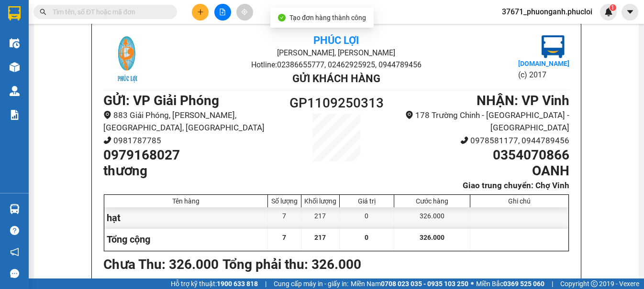 The width and height of the screenshot is (644, 289). What do you see at coordinates (425, 284) in the screenshot?
I see `strong: 0708 023 035 - 0935 103 250` at bounding box center [425, 284].